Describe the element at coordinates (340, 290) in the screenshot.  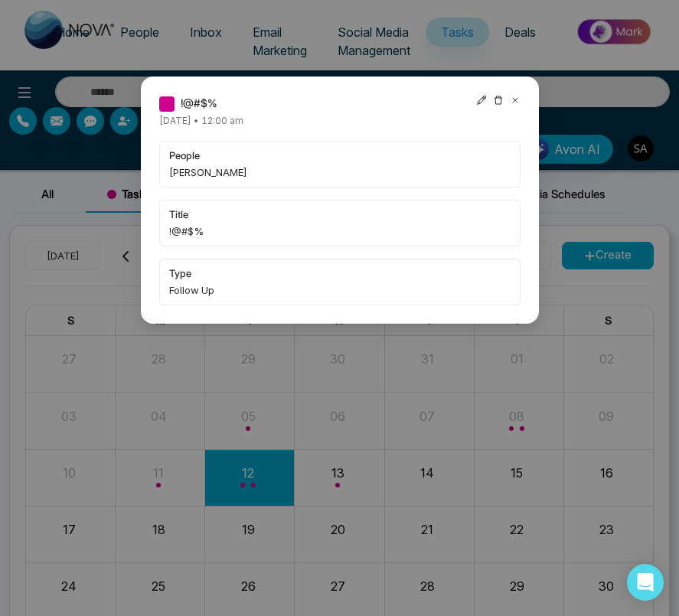
I see `span: Follow Up` at that location.